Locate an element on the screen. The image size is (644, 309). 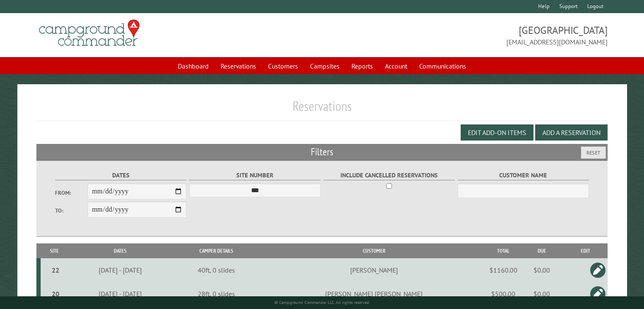
button: Reset is located at coordinates (593, 152).